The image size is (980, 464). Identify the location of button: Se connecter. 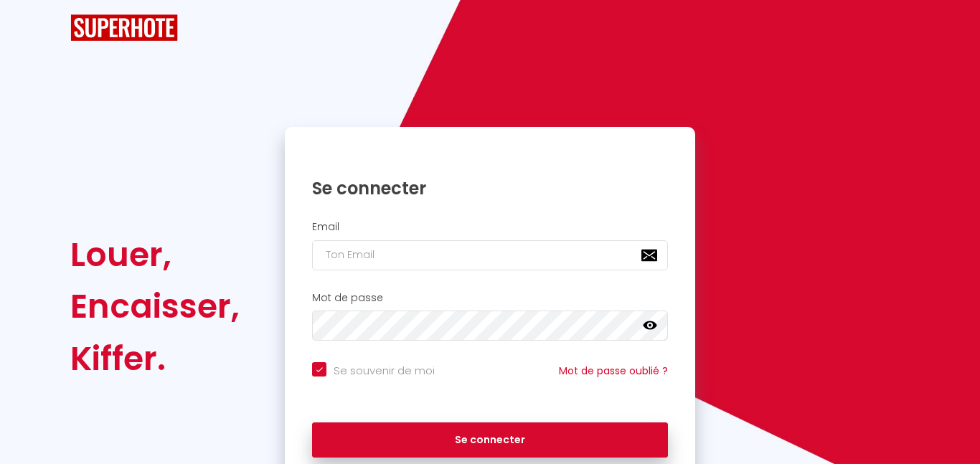
(490, 440).